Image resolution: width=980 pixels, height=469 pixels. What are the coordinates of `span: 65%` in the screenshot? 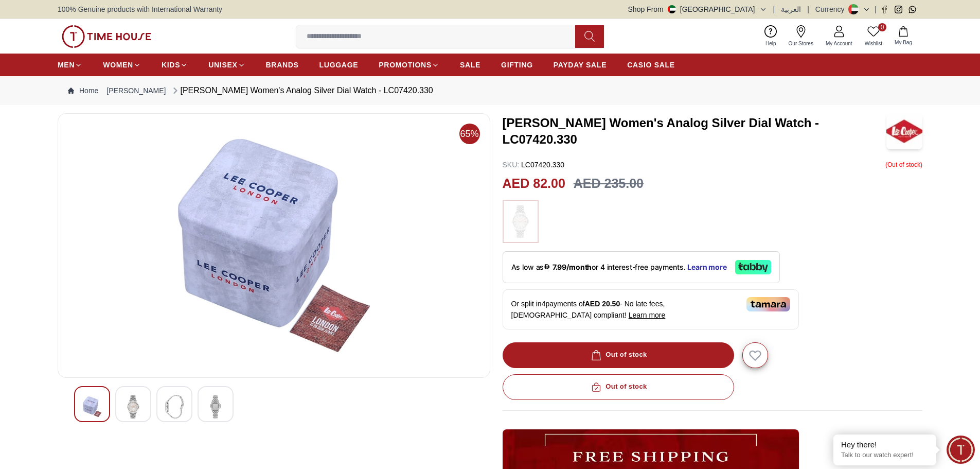 It's located at (470, 133).